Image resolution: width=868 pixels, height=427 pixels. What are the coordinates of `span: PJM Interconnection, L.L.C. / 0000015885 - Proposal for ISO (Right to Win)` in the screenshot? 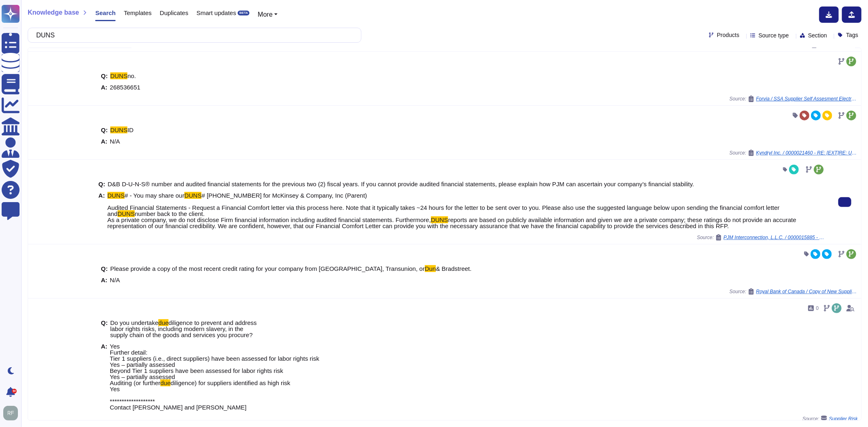 It's located at (774, 237).